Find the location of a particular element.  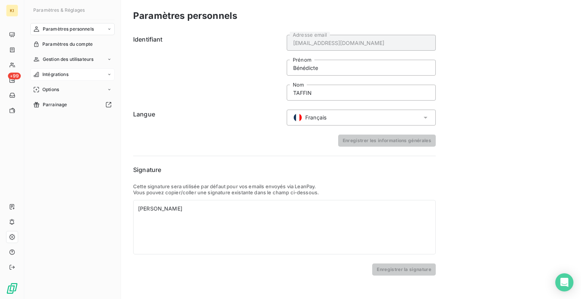

h6: Signature is located at coordinates (284, 170).